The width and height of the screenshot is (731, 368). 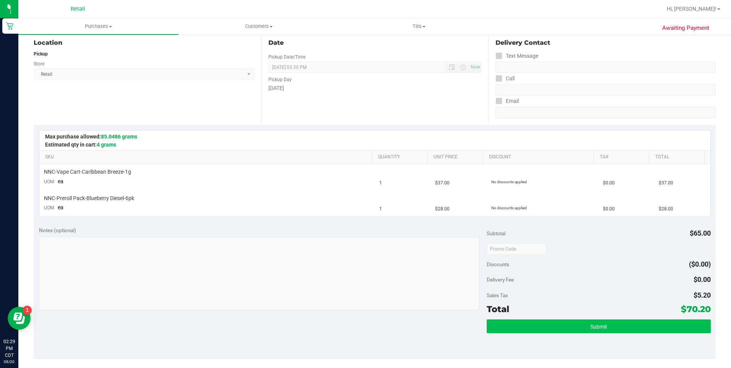 What do you see at coordinates (498, 309) in the screenshot?
I see `span: Total` at bounding box center [498, 309].